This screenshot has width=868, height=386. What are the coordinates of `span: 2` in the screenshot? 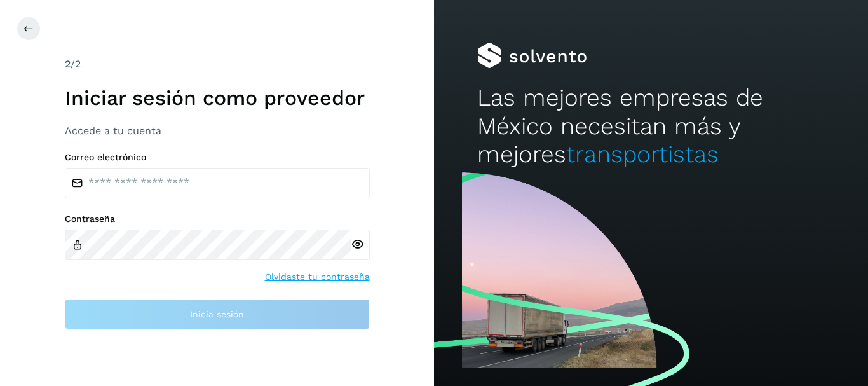 It's located at (67, 63).